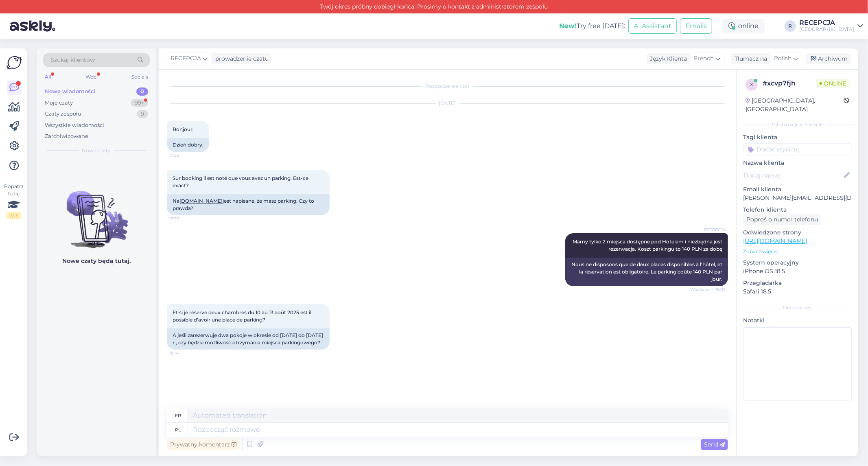 The height and width of the screenshot is (466, 868). What do you see at coordinates (797, 210) in the screenshot?
I see `p: Telefon klienta` at bounding box center [797, 210].